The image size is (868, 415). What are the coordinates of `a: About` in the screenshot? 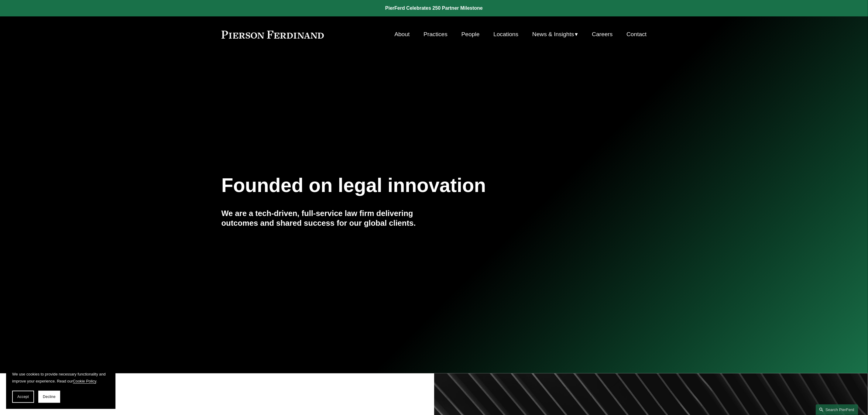 It's located at (402, 34).